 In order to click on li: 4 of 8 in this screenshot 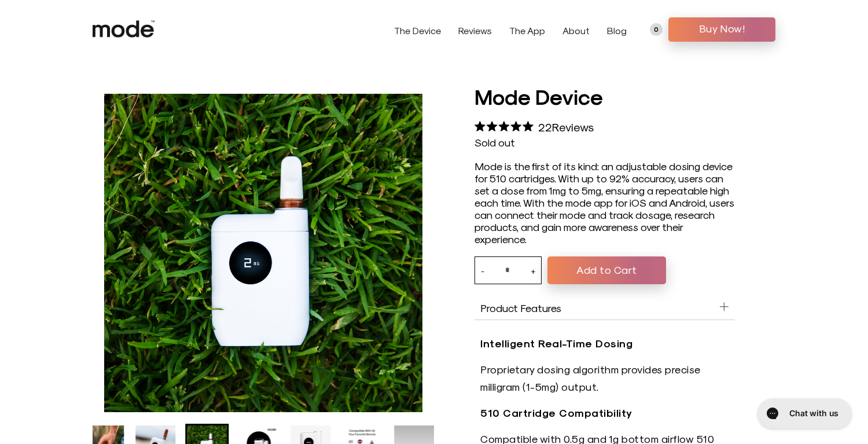, I will do `click(263, 253)`.